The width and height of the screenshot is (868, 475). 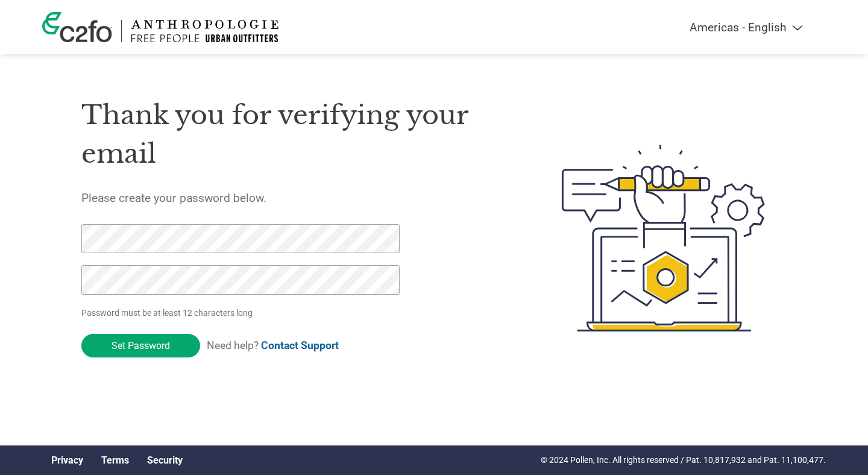 I want to click on h5: Please create your password below., so click(x=293, y=198).